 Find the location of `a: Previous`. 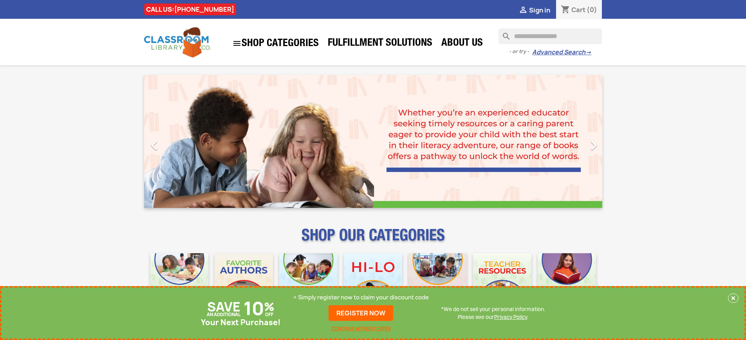

a: Previous is located at coordinates (178, 142).